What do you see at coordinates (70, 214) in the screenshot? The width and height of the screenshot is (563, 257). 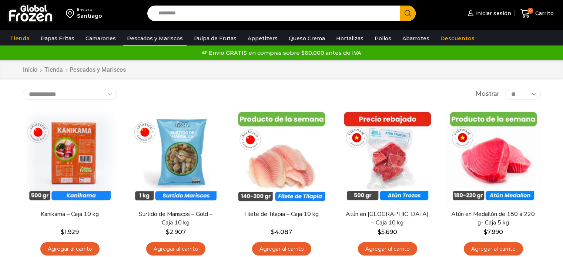 I see `a: Kanikama – Caja 10 kg` at bounding box center [70, 214].